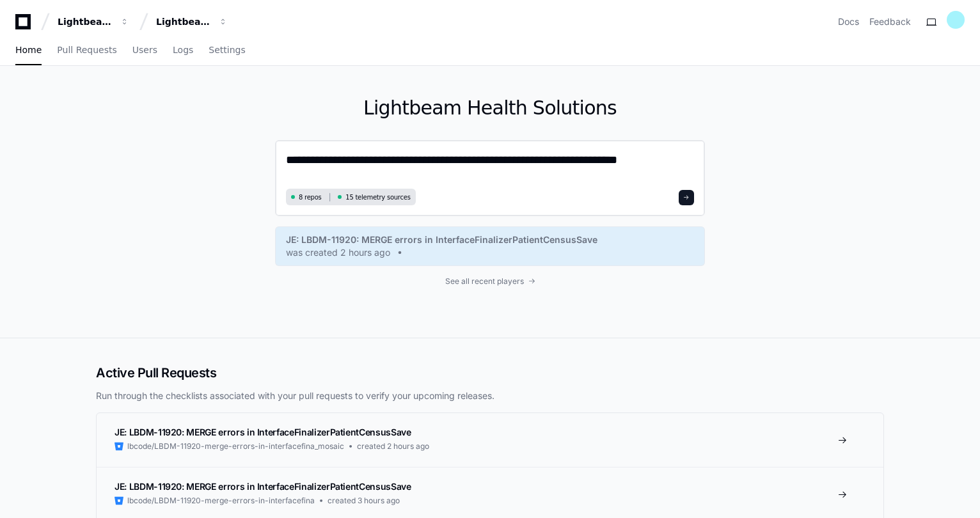  Describe the element at coordinates (889, 22) in the screenshot. I see `button: Feedback` at that location.